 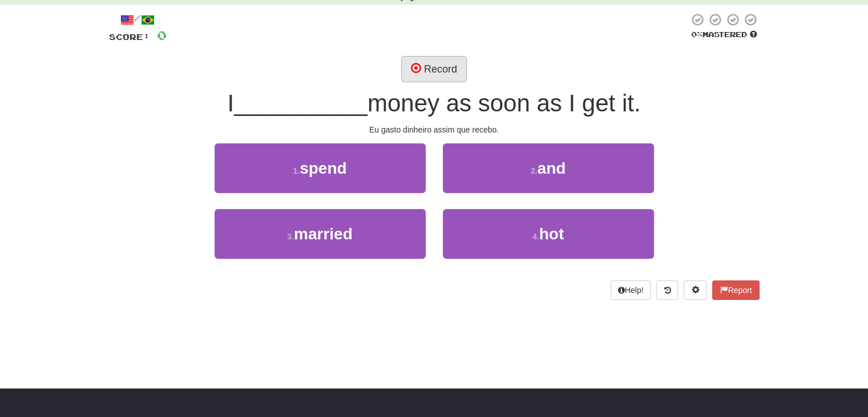 What do you see at coordinates (290, 237) in the screenshot?
I see `small: 3 .` at bounding box center [290, 237].